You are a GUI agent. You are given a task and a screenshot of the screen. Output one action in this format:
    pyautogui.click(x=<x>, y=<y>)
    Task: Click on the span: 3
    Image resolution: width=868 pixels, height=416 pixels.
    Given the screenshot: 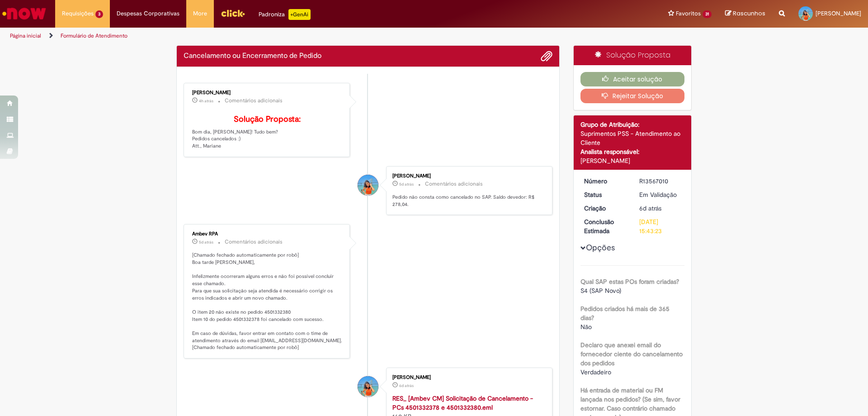 What is the action you would take?
    pyautogui.click(x=99, y=14)
    